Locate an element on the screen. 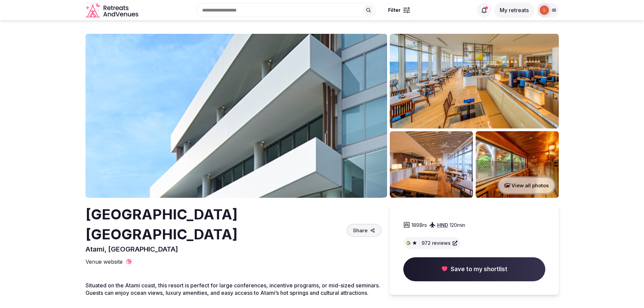 The width and height of the screenshot is (644, 308). button: My retreats is located at coordinates (514, 10).